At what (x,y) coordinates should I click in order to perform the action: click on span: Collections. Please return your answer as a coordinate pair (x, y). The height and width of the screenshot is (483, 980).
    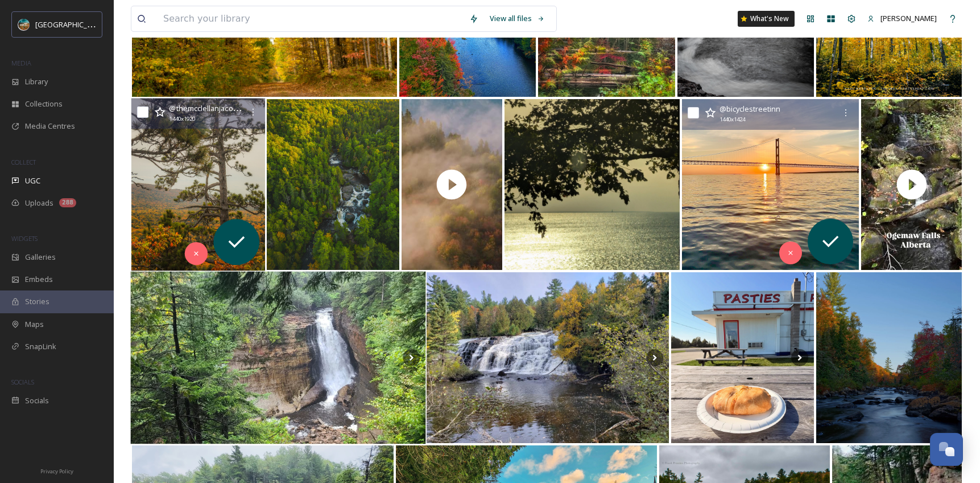
    Looking at the image, I should click on (44, 104).